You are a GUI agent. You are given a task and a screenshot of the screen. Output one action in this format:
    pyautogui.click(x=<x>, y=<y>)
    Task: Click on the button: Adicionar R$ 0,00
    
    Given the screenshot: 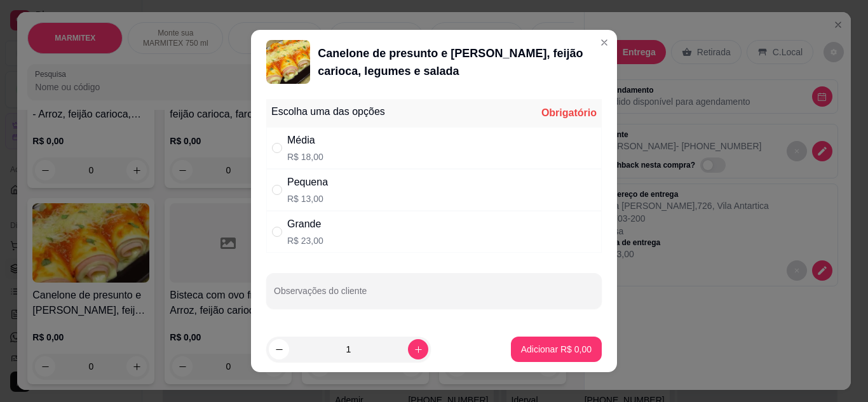 What is the action you would take?
    pyautogui.click(x=556, y=349)
    